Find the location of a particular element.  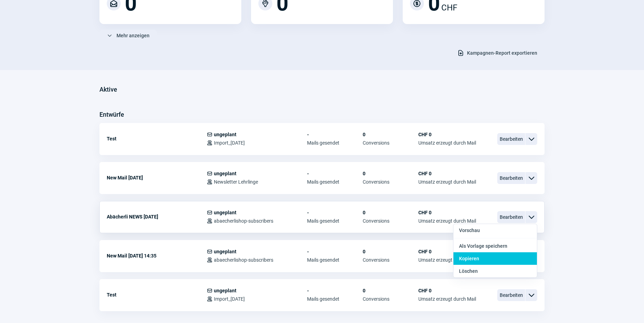

span: Kampagnen-Report exportieren is located at coordinates (502, 53).